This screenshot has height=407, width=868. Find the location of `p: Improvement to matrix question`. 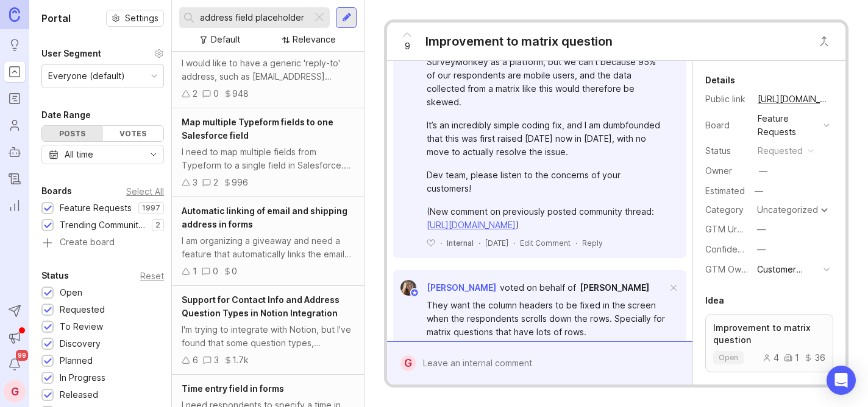

p: Improvement to matrix question is located at coordinates (769, 334).